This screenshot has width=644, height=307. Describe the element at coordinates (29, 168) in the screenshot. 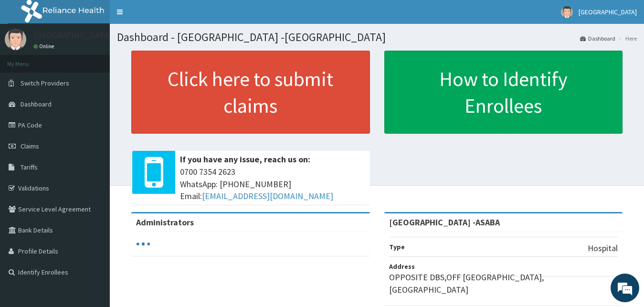

I see `span: Tariffs` at that location.